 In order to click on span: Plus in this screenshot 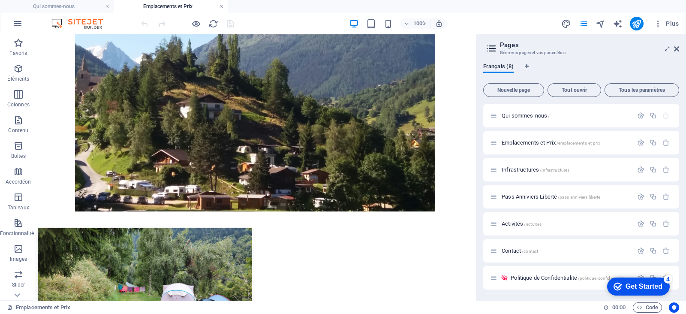, I will do `click(666, 24)`.